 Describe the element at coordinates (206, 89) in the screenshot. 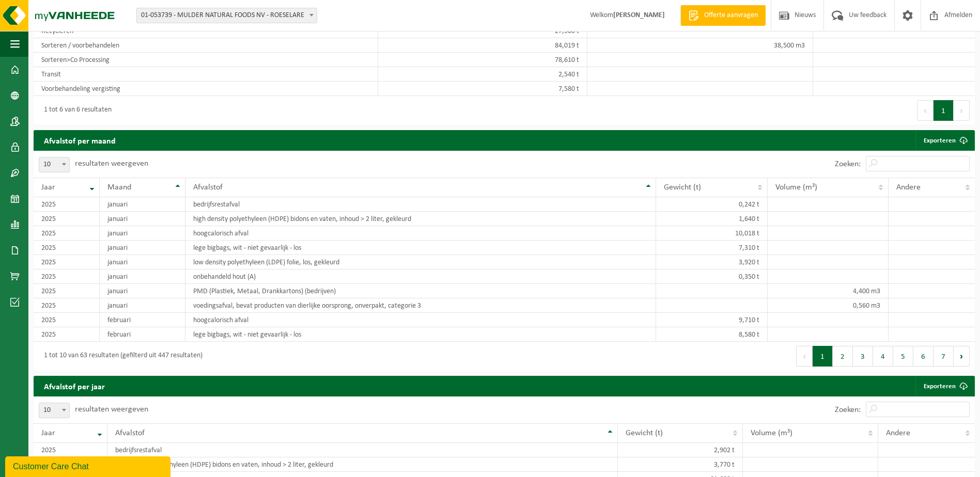

I see `td: Voorbehandeling vergisting` at that location.